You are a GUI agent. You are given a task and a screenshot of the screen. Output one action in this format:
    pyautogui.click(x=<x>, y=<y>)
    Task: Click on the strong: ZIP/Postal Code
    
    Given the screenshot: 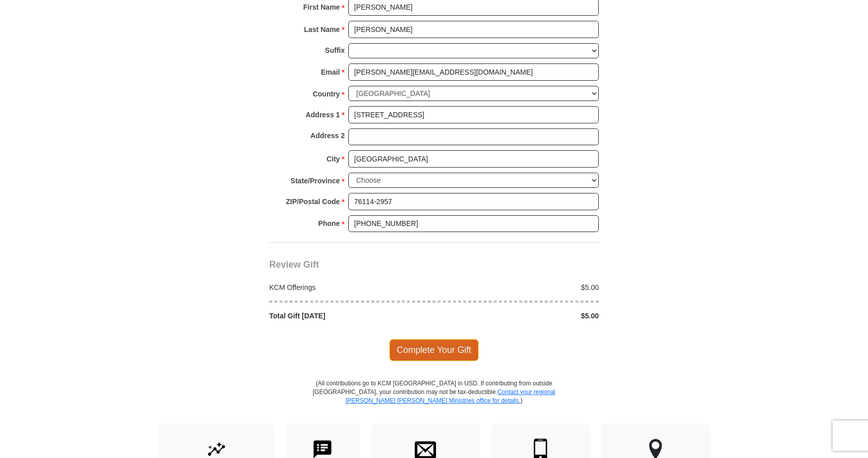 What is the action you would take?
    pyautogui.click(x=313, y=202)
    